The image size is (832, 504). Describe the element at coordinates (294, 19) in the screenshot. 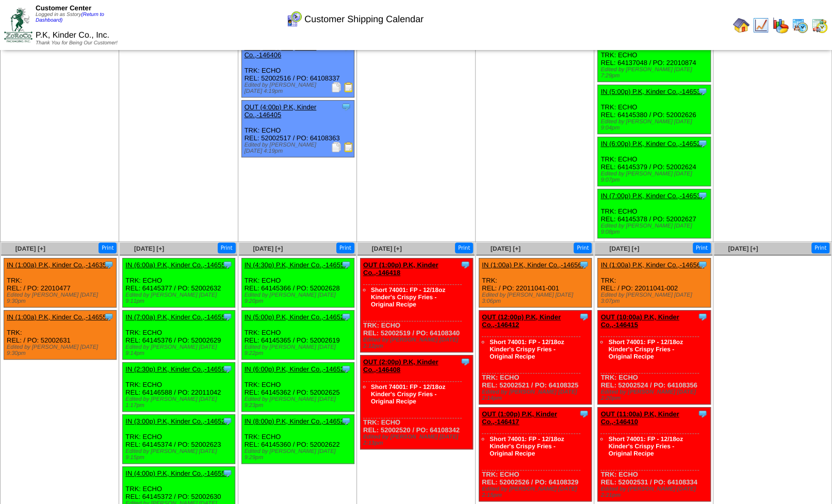

I see `img: calendarcustomer.gif` at that location.